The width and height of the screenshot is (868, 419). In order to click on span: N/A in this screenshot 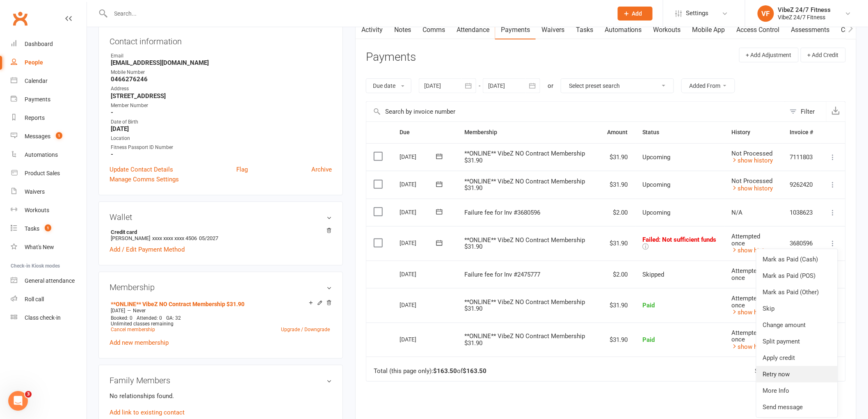, I will do `click(737, 212)`.